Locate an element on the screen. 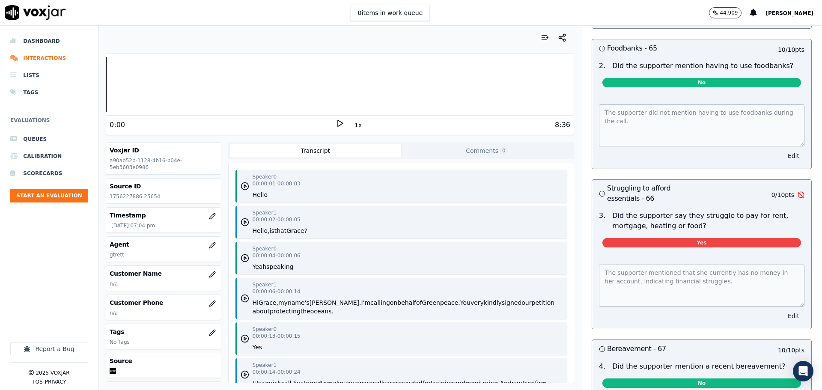  button: petition is located at coordinates (543, 303).